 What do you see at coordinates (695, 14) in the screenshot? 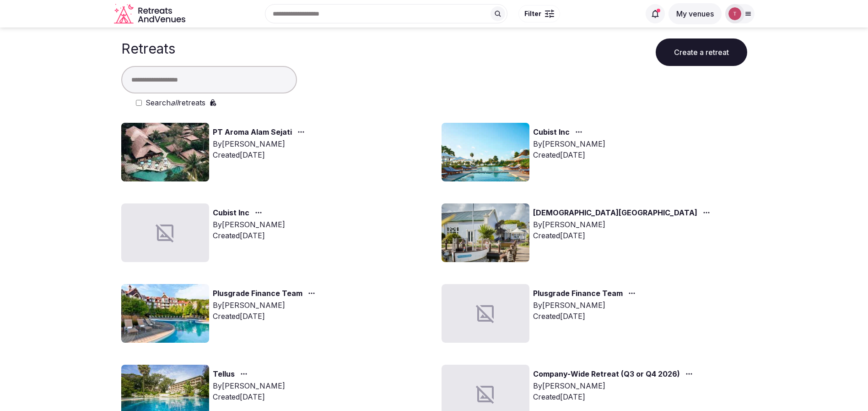
I see `button: My venues` at bounding box center [695, 14].